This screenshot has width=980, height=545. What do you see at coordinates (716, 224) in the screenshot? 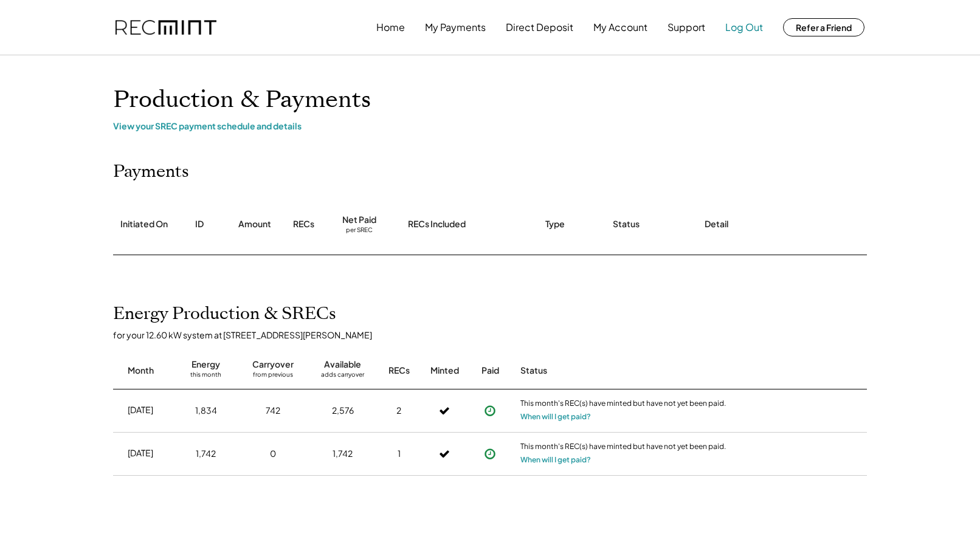
I see `div: Detail` at bounding box center [716, 224].